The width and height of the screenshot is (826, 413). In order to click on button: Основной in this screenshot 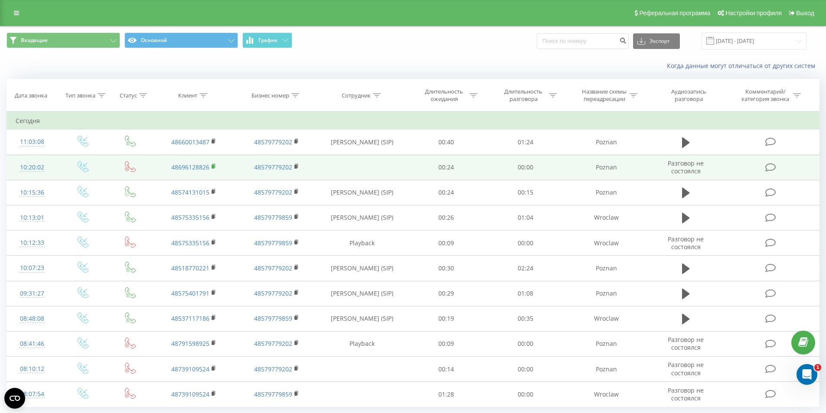, I will do `click(181, 40)`.